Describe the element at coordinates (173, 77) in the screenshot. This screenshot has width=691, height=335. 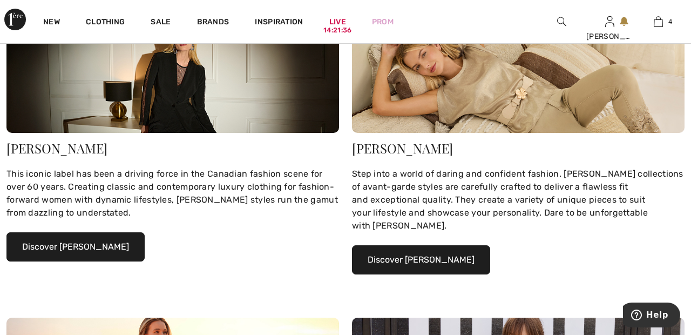
I see `img: Joseph Ribkoff` at that location.